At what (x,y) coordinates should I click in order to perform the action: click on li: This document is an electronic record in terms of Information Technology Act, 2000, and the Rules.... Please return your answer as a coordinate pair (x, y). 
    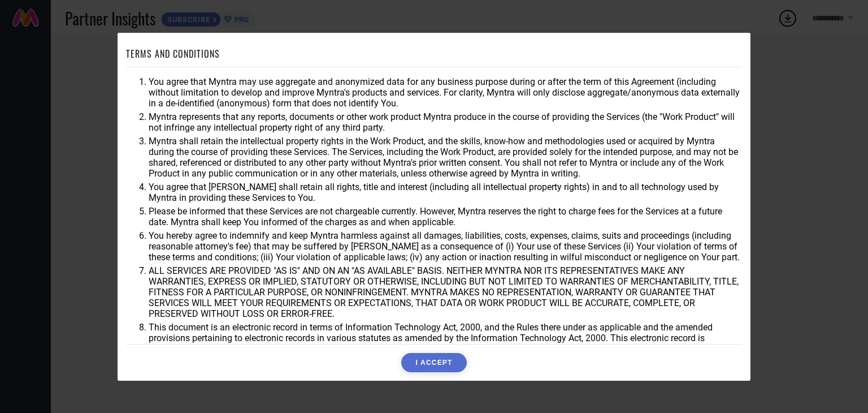
    Looking at the image, I should click on (445, 338).